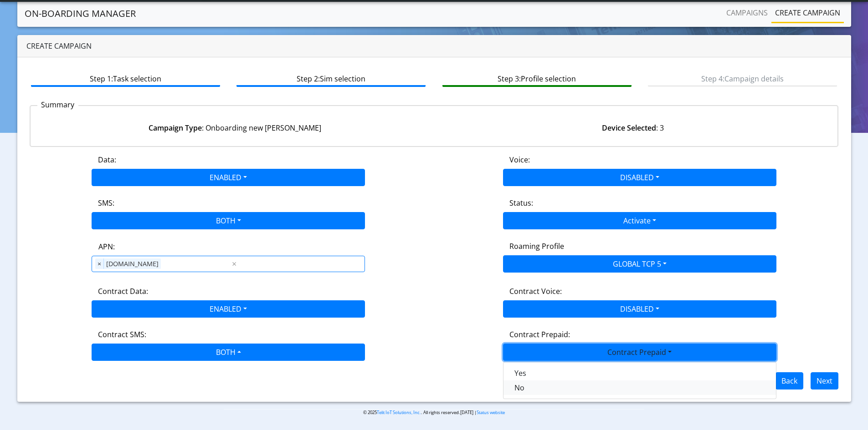 The height and width of the screenshot is (430, 868). I want to click on div: Create campaign, so click(434, 46).